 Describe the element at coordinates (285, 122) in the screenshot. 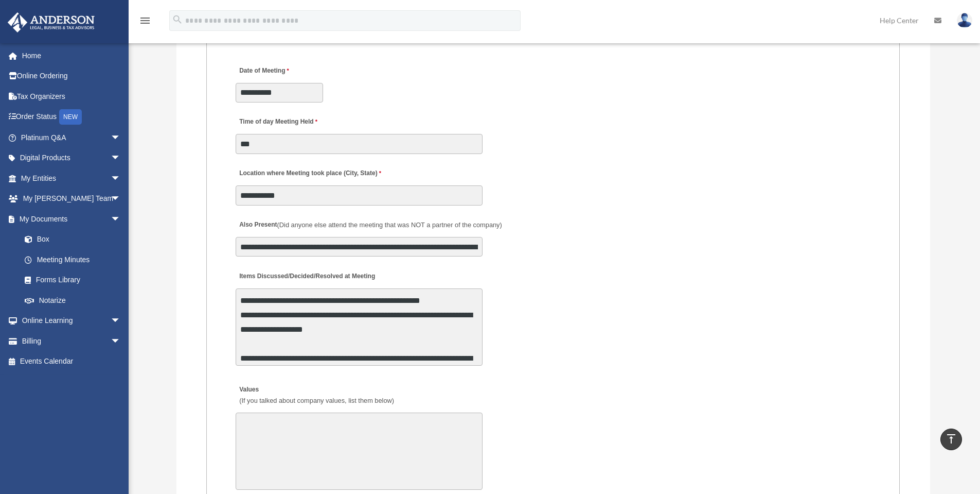

I see `label: Time of day Meeting Held` at that location.